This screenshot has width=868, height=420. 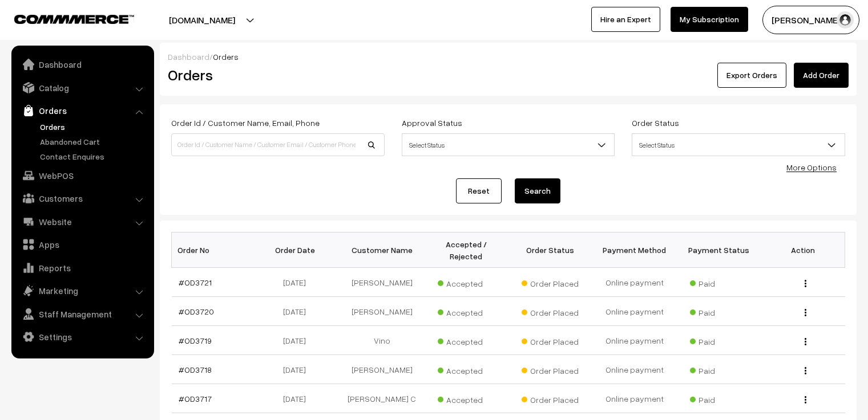 What do you see at coordinates (225, 56) in the screenshot?
I see `span: Orders` at bounding box center [225, 56].